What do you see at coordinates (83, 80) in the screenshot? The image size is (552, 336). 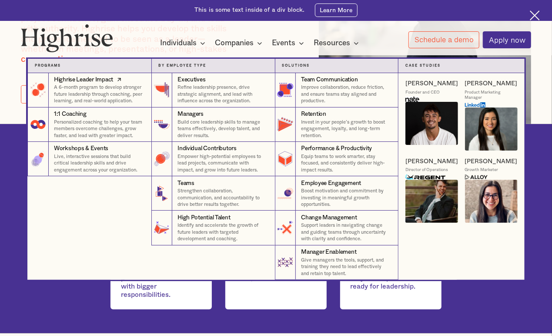 I see `div: Highrise Leader Impact` at bounding box center [83, 80].